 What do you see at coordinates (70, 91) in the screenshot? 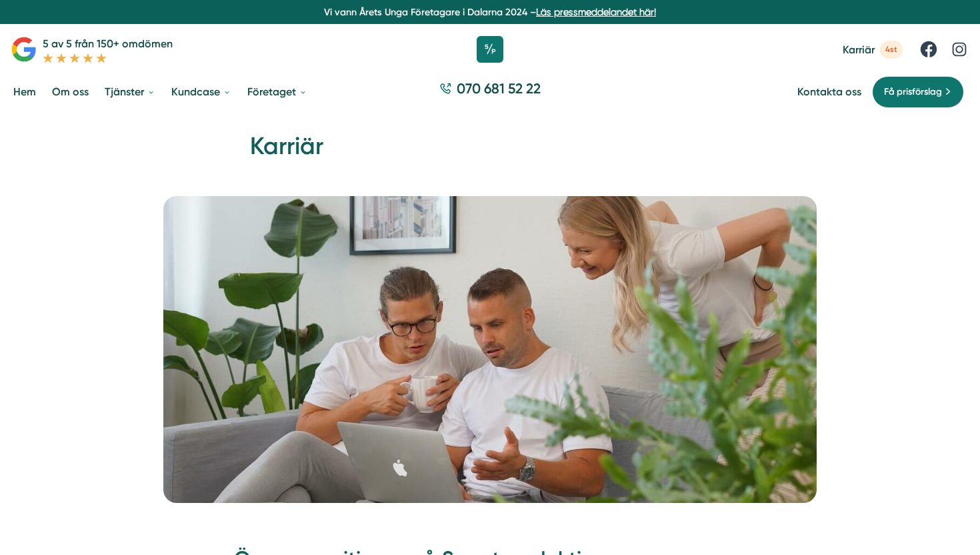
I see `a: Om oss` at bounding box center [70, 91].